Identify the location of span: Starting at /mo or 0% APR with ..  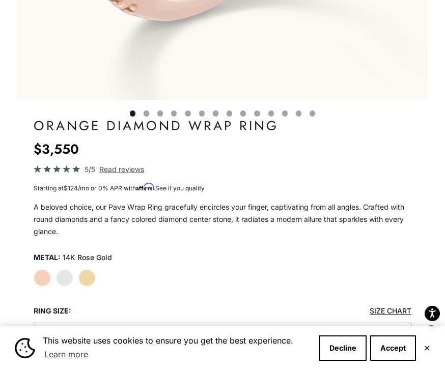
(119, 188).